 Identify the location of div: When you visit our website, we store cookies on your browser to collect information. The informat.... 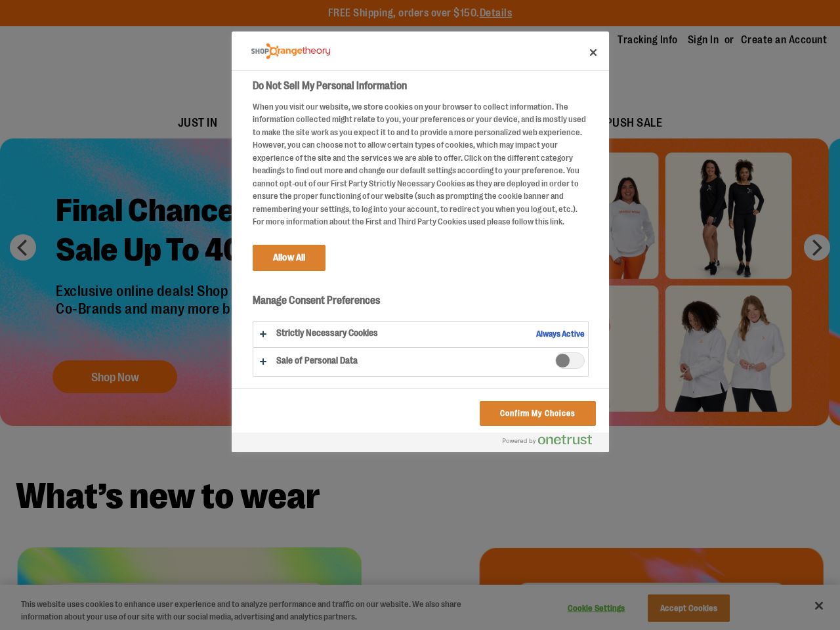
(421, 164).